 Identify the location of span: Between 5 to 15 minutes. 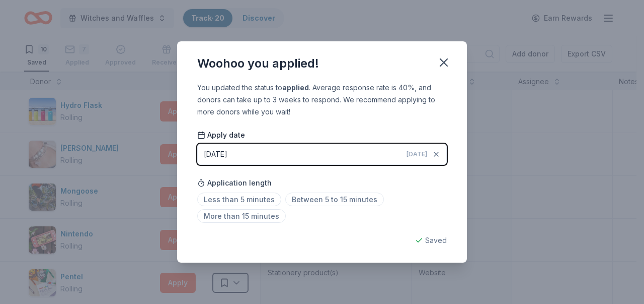
(335, 199).